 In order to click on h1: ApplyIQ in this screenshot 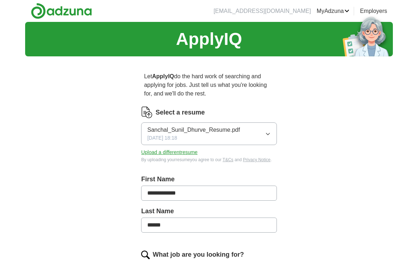, I will do `click(209, 39)`.